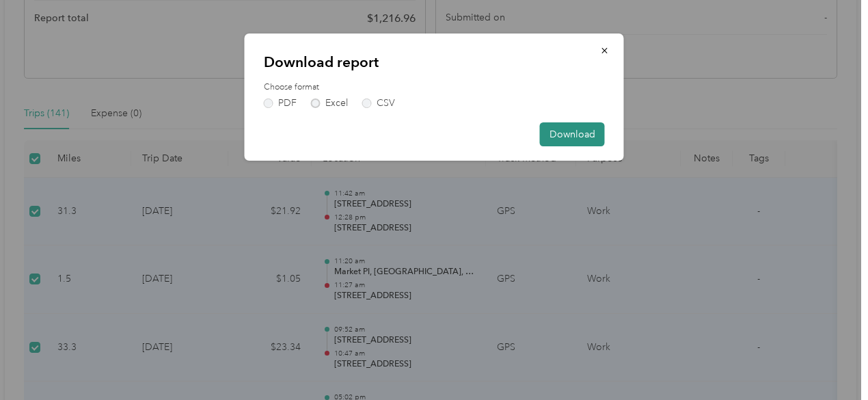  Describe the element at coordinates (572, 134) in the screenshot. I see `button: Download` at that location.